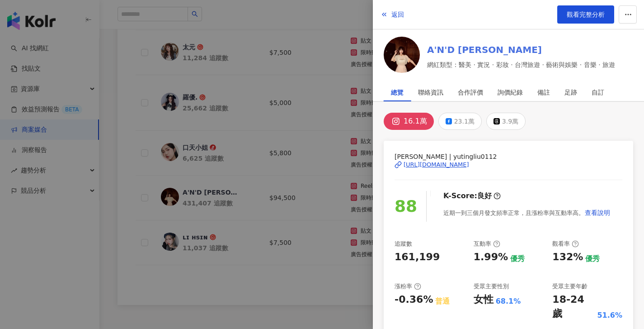 This screenshot has height=329, width=644. Describe the element at coordinates (521, 65) in the screenshot. I see `span: 網紅類型：醫美 · 實況 · 彩妝 · 台灣旅遊 · 藝術與娛樂 · 音樂 · 旅遊` at that location.